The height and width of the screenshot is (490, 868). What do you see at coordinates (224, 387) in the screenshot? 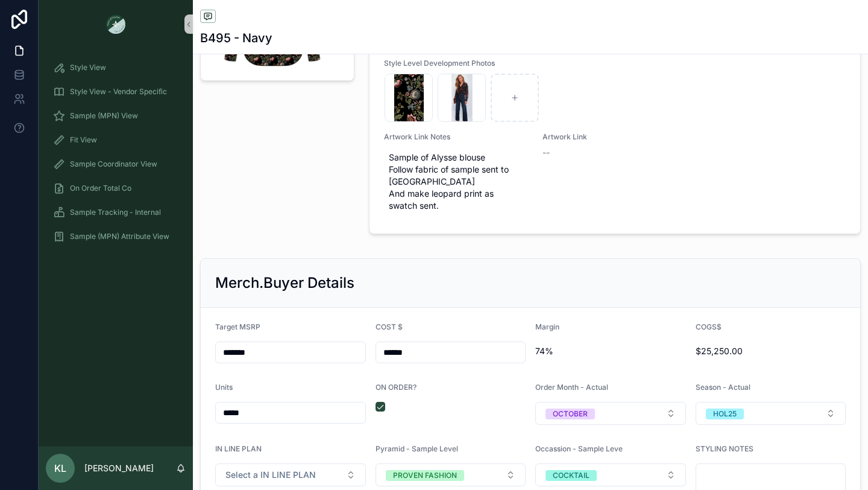
I see `span: Units` at bounding box center [224, 387].